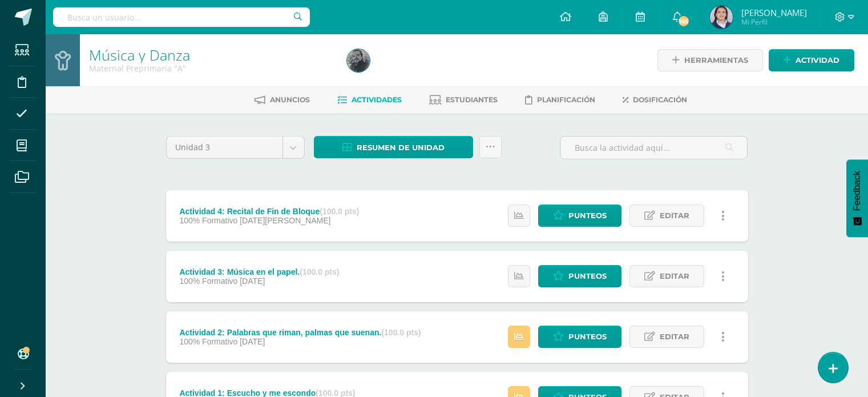  I want to click on span: Actividades, so click(376, 100).